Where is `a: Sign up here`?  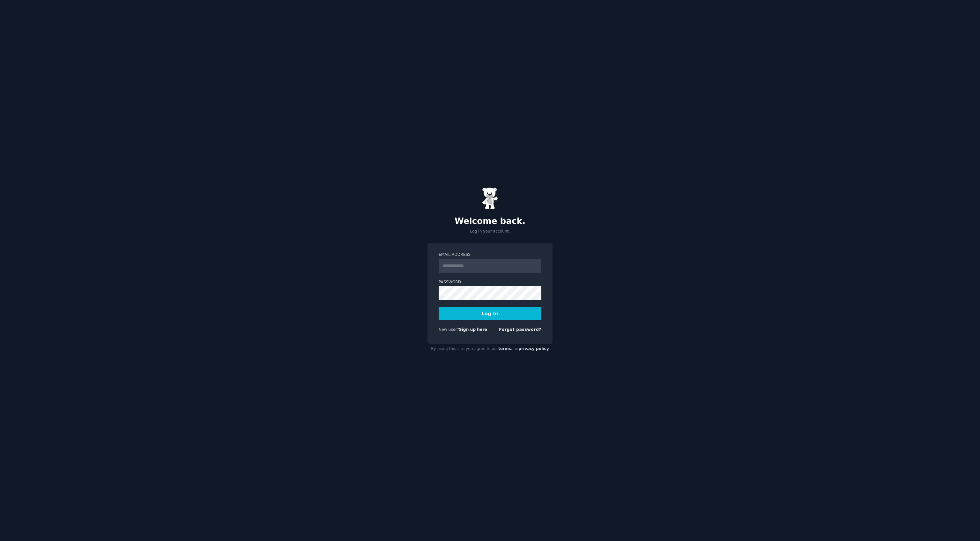
a: Sign up here is located at coordinates (473, 329).